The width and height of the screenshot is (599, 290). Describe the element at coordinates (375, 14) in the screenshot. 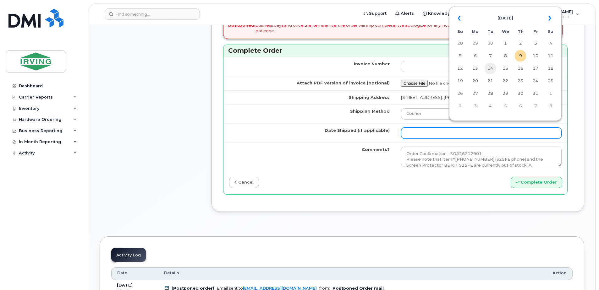

I see `a: Support` at that location.